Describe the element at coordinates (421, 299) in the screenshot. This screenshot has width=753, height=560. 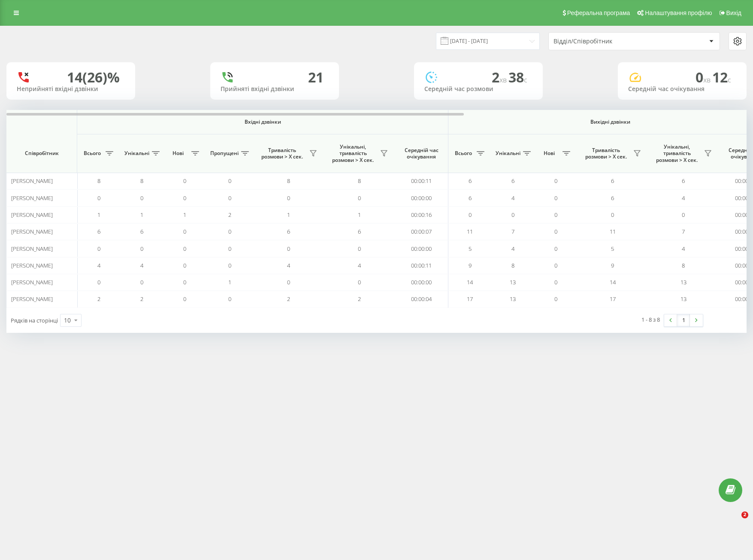
I see `td: 00:00:04` at that location.